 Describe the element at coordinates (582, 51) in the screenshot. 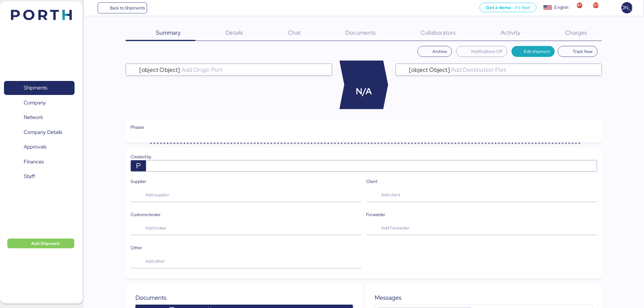

I see `span: Track Now` at that location.